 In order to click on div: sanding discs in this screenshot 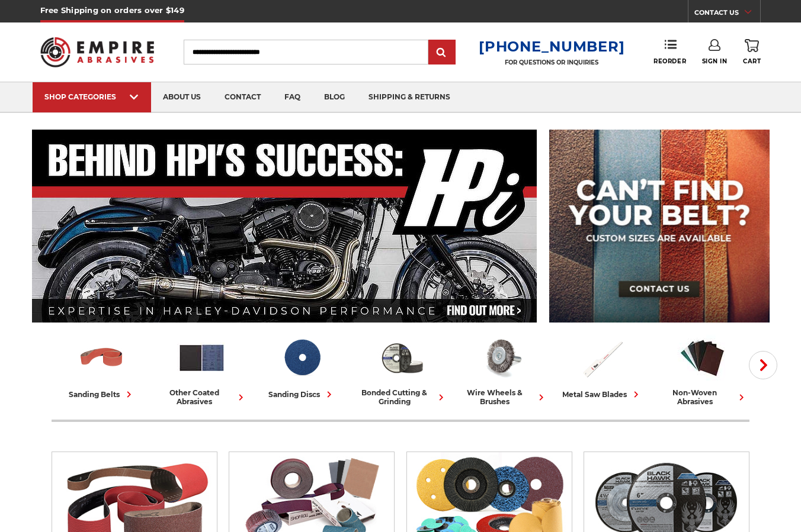, I will do `click(301, 394)`.